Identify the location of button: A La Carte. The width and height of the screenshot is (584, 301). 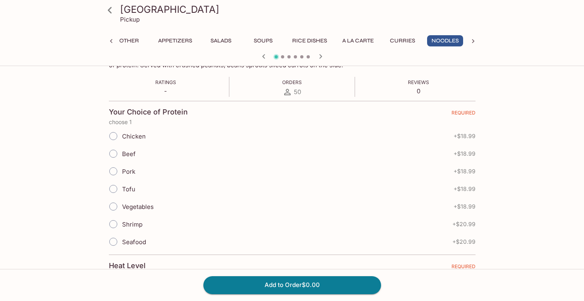
(358, 41).